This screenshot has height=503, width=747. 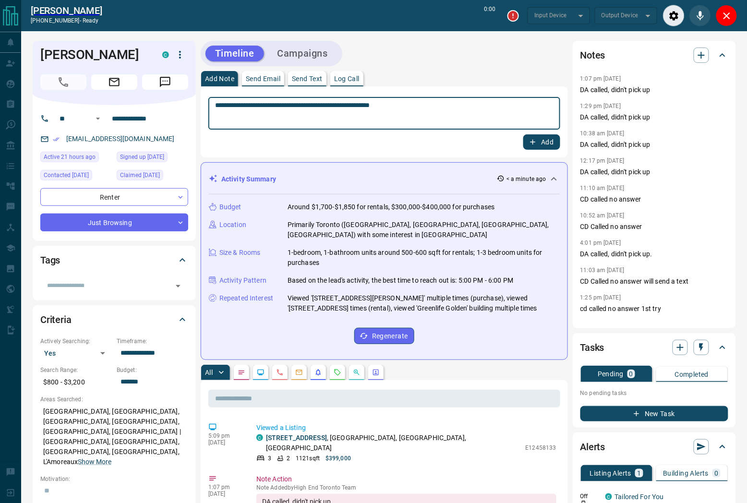 What do you see at coordinates (654, 254) in the screenshot?
I see `p: DA called, didn't pick up.` at bounding box center [654, 254].